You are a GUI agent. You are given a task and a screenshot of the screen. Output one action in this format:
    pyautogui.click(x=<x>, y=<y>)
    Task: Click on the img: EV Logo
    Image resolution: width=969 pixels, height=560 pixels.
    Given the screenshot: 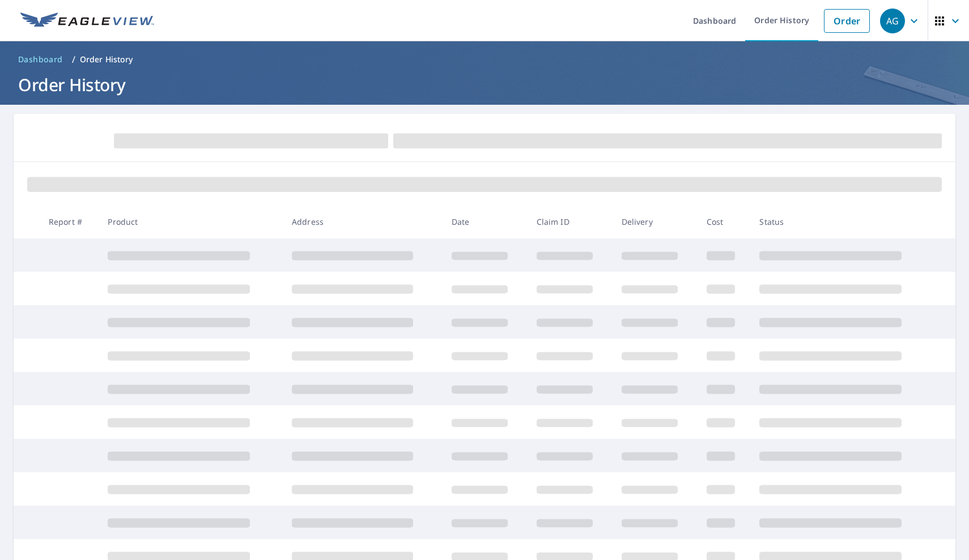 What is the action you would take?
    pyautogui.click(x=88, y=21)
    